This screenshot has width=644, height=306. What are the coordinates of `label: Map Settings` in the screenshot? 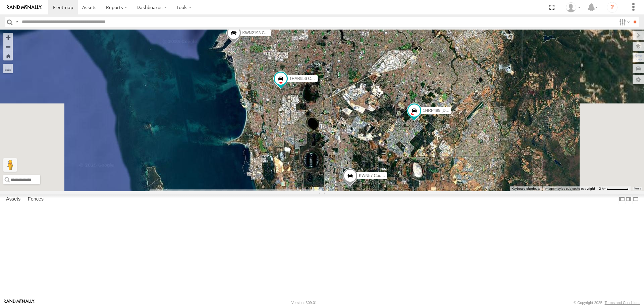 It's located at (638, 79).